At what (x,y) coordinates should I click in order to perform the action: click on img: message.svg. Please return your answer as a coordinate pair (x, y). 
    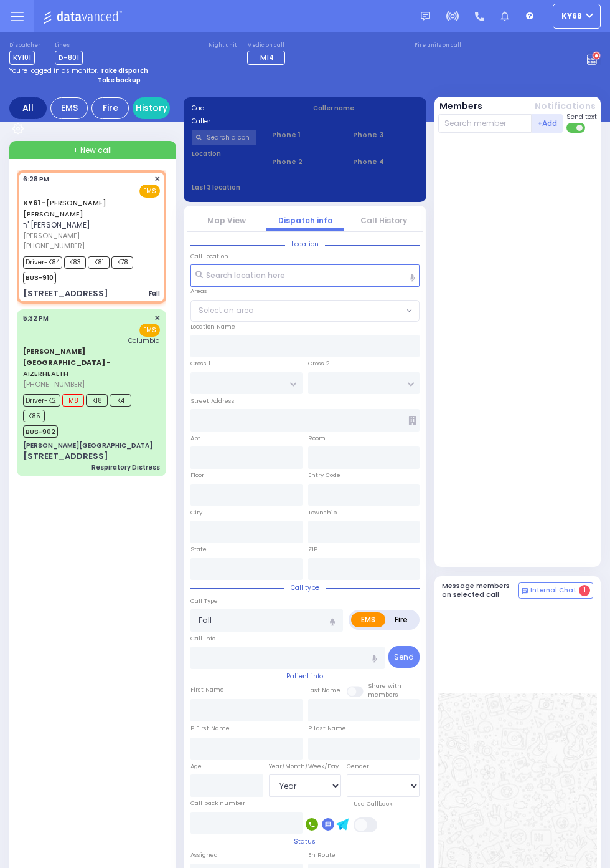
    Looking at the image, I should click on (426, 17).